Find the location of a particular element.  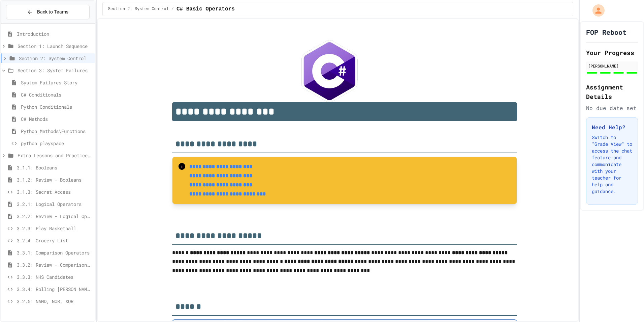

span: C# Basic Operators is located at coordinates (206, 9).